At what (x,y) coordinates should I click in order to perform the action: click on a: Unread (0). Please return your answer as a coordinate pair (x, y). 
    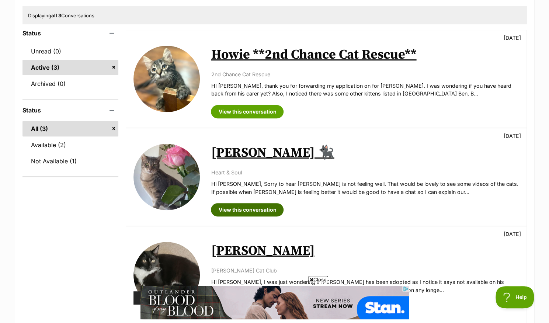
    Looking at the image, I should click on (70, 51).